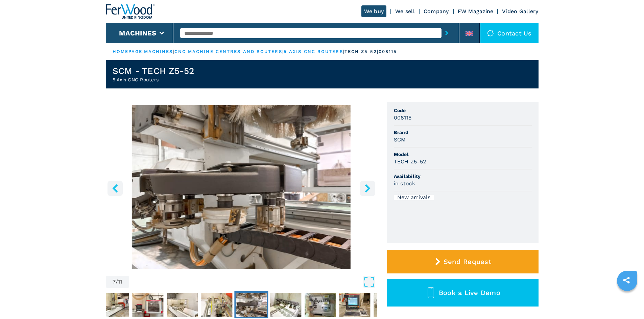  What do you see at coordinates (253, 282) in the screenshot?
I see `button: Open Fullscreen` at bounding box center [253, 282].